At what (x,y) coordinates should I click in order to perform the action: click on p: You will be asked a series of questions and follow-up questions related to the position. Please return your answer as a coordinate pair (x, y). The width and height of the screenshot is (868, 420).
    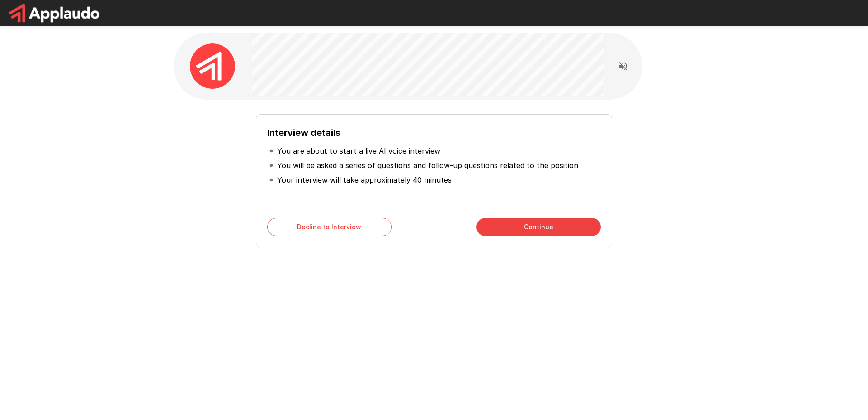
    Looking at the image, I should click on (428, 165).